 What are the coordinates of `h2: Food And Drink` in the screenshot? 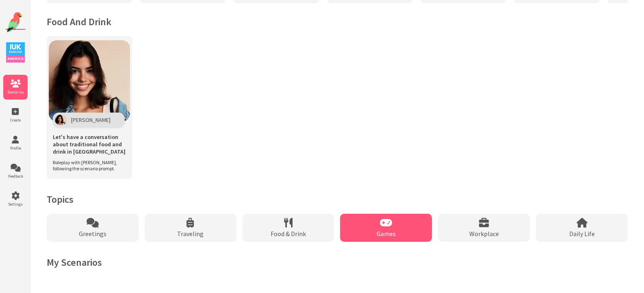 It's located at (337, 22).